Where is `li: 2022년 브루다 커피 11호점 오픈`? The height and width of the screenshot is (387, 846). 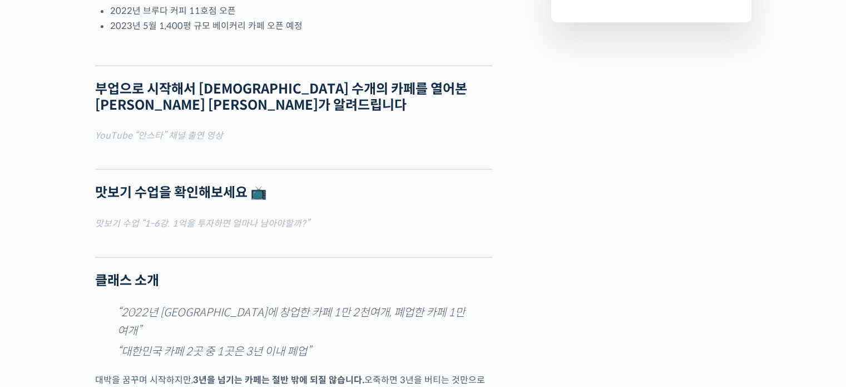
li: 2022년 브루다 커피 11호점 오픈 is located at coordinates (301, 11).